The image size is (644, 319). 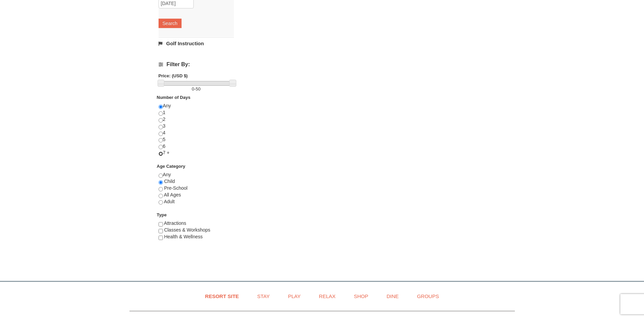 I want to click on span: Attractions, so click(x=175, y=223).